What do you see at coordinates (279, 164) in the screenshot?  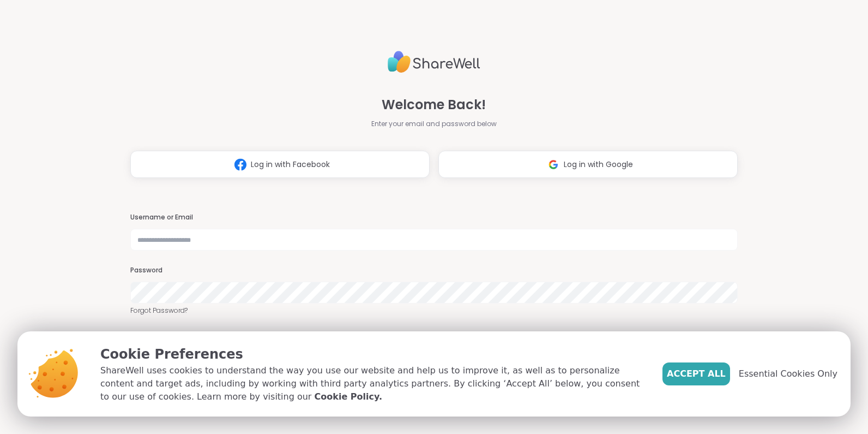 I see `button: Log in with Facebook` at bounding box center [279, 164].